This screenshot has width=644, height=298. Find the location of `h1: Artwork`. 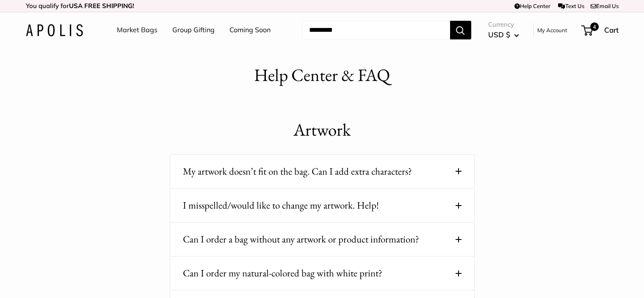

h1: Artwork is located at coordinates (322, 130).